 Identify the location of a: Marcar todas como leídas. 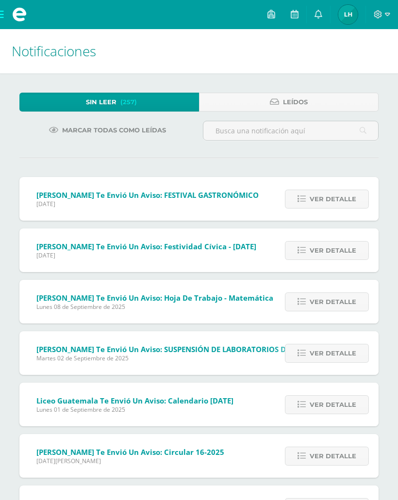
(107, 130).